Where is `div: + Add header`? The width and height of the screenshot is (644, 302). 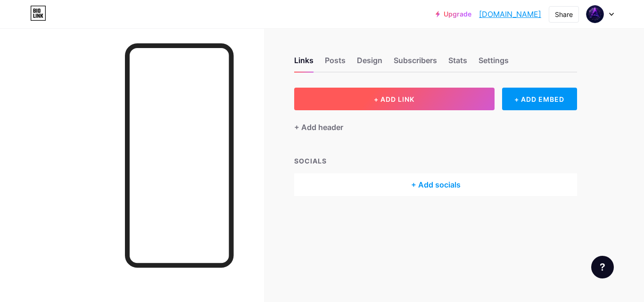
div: + Add header is located at coordinates (319, 127).